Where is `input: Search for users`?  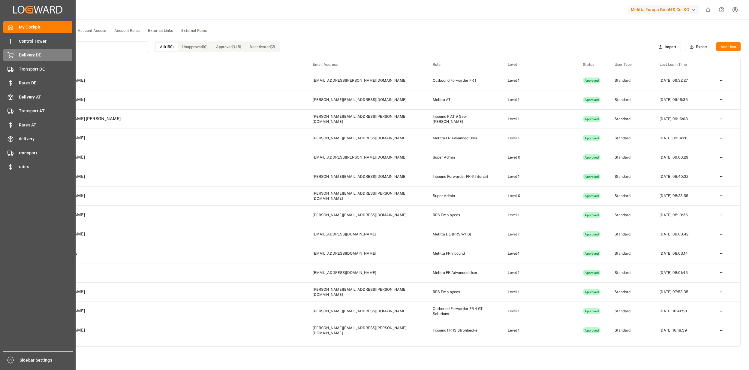
input: Search for users is located at coordinates (88, 47).